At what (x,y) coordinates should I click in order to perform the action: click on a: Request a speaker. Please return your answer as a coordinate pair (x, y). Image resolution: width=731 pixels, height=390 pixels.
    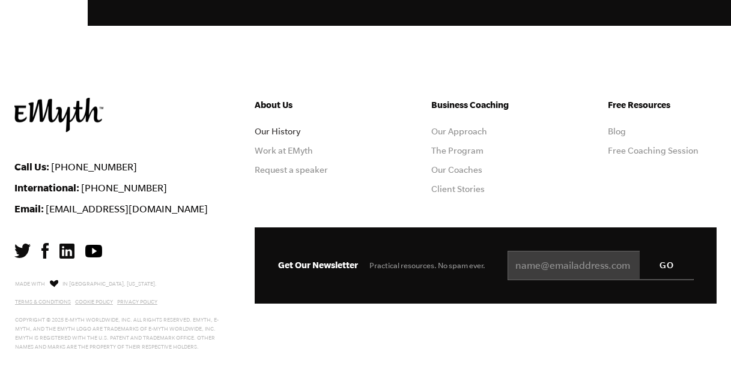
    Looking at the image, I should click on (291, 170).